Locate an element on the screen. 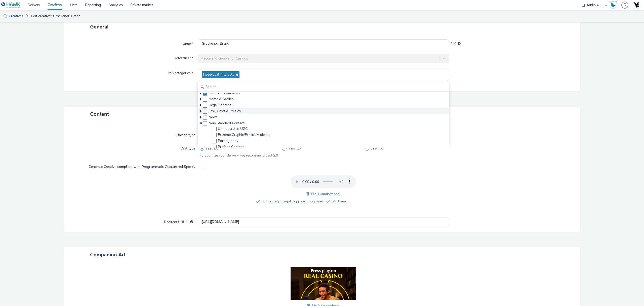  span: Pornography is located at coordinates (228, 141).